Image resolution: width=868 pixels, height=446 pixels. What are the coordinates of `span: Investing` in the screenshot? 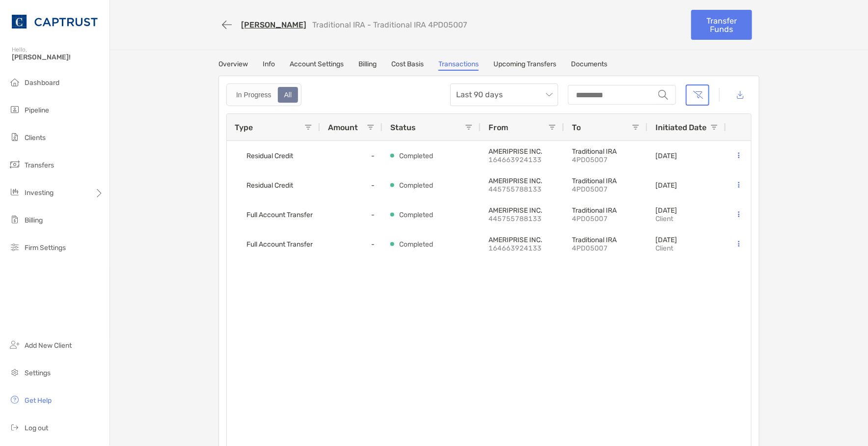 It's located at (39, 193).